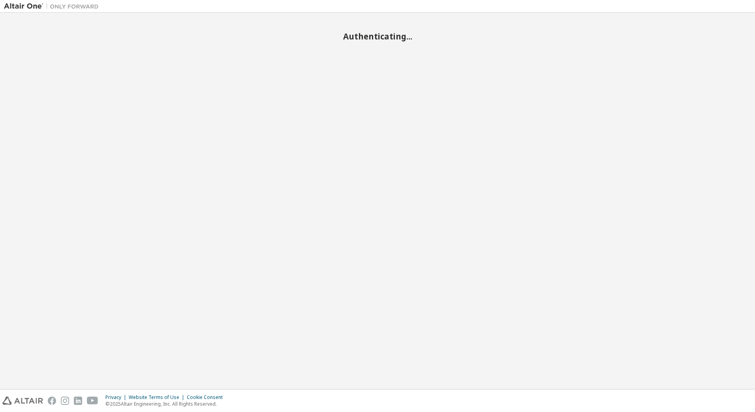  Describe the element at coordinates (78, 401) in the screenshot. I see `img: linkedin.svg` at that location.